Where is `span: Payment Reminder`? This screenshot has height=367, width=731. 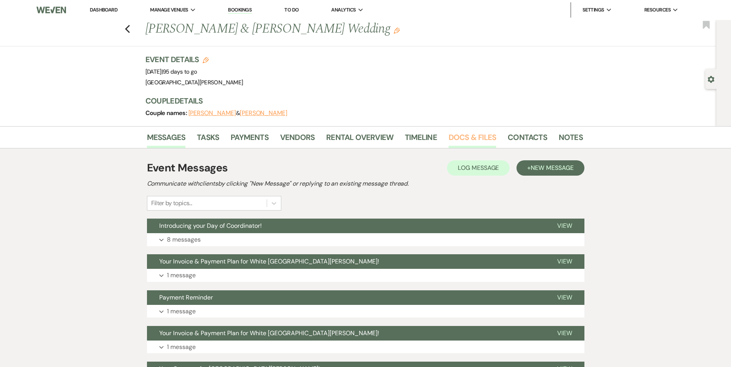 span: Payment Reminder is located at coordinates (186, 297).